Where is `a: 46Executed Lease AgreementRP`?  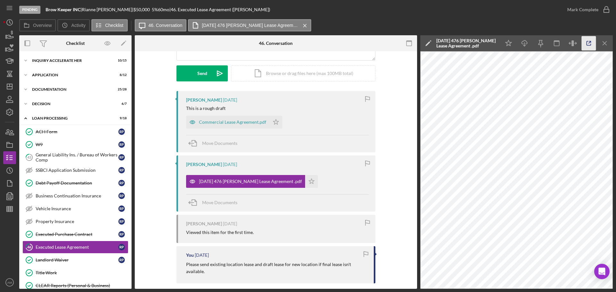
a: 46Executed Lease AgreementRP is located at coordinates (75, 247).